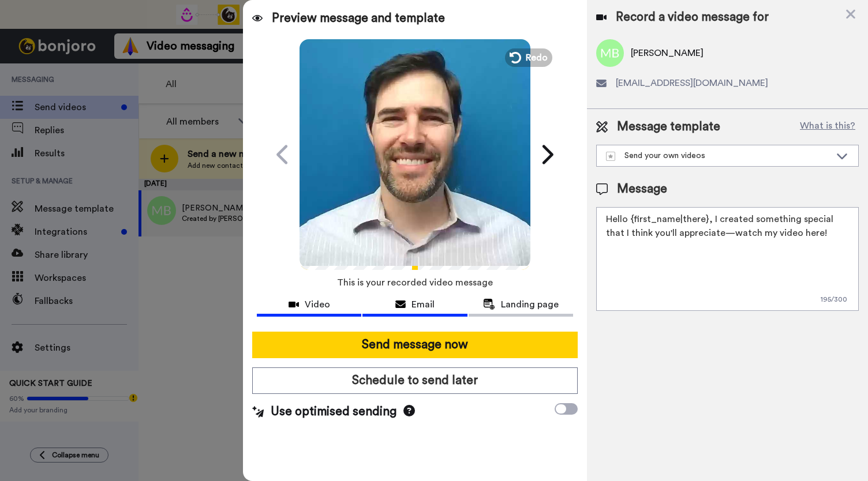  What do you see at coordinates (718, 155) in the screenshot?
I see `div: Send your own videos` at bounding box center [718, 155].